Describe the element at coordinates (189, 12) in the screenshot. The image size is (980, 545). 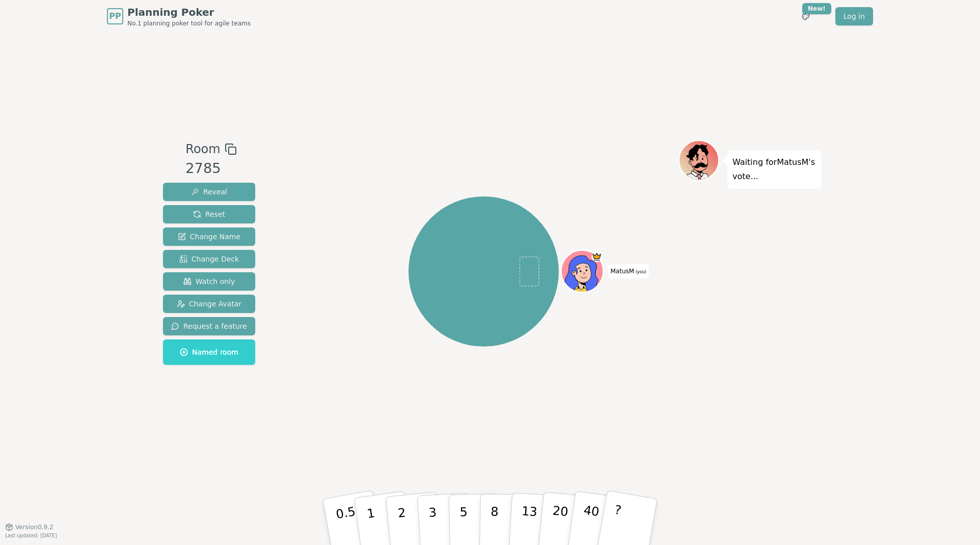
I see `span: Planning Poker` at that location.